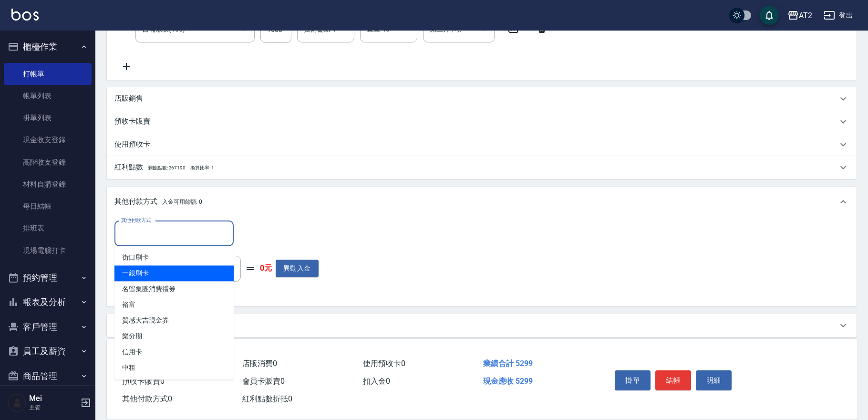  Describe the element at coordinates (48, 139) in the screenshot. I see `a: 現金收支登錄` at that location.